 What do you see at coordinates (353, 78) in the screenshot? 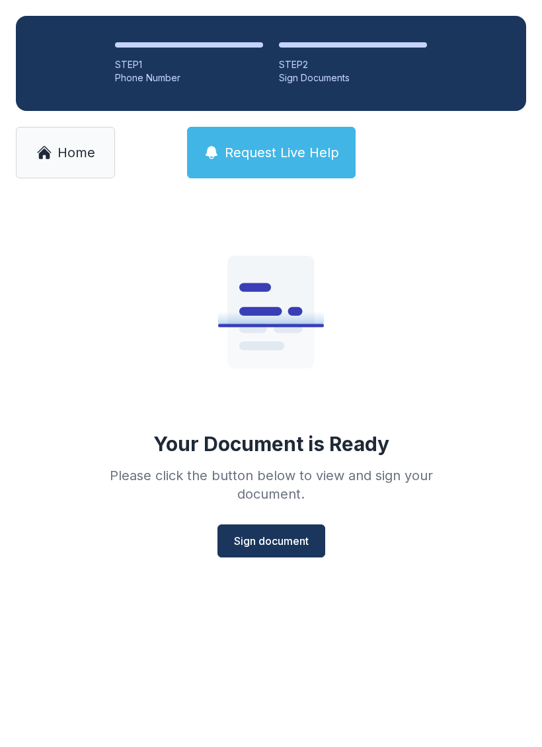
I see `div: Sign Documents` at bounding box center [353, 78].